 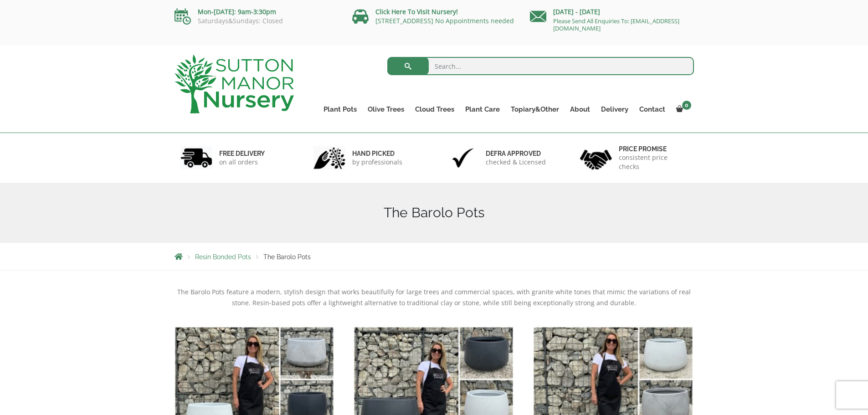 I want to click on a: Delivery, so click(x=615, y=109).